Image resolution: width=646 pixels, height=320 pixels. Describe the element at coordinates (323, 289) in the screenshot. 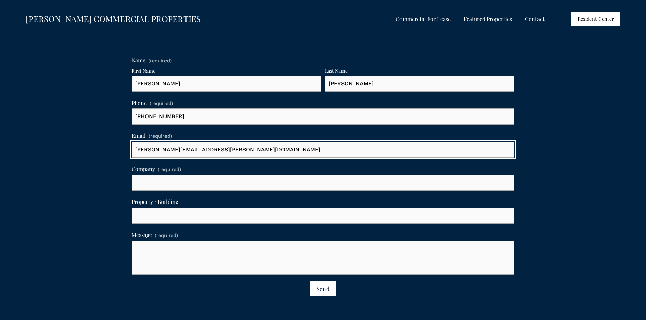

I see `span: Send` at that location.